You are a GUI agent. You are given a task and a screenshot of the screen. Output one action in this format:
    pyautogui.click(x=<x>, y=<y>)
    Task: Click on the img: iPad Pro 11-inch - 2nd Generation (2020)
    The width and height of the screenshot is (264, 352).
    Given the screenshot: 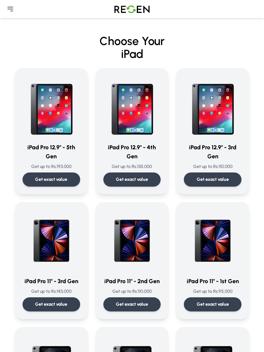 What is the action you would take?
    pyautogui.click(x=132, y=240)
    